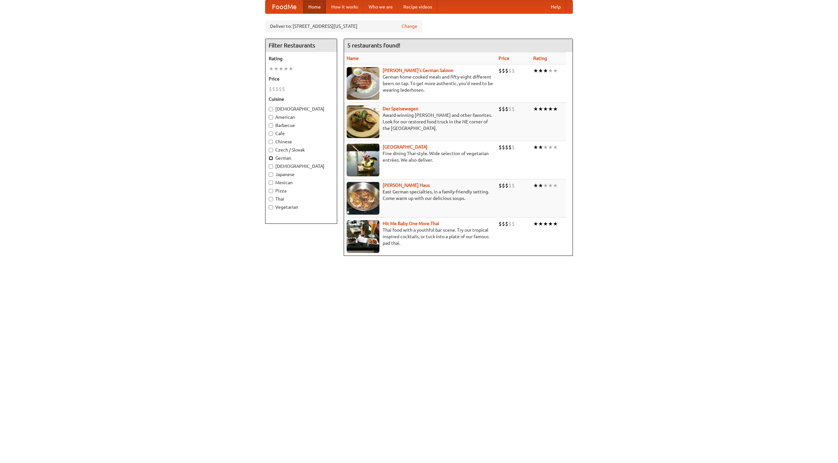 The height and width of the screenshot is (463, 838). Describe the element at coordinates (352, 58) in the screenshot. I see `a: Name` at that location.